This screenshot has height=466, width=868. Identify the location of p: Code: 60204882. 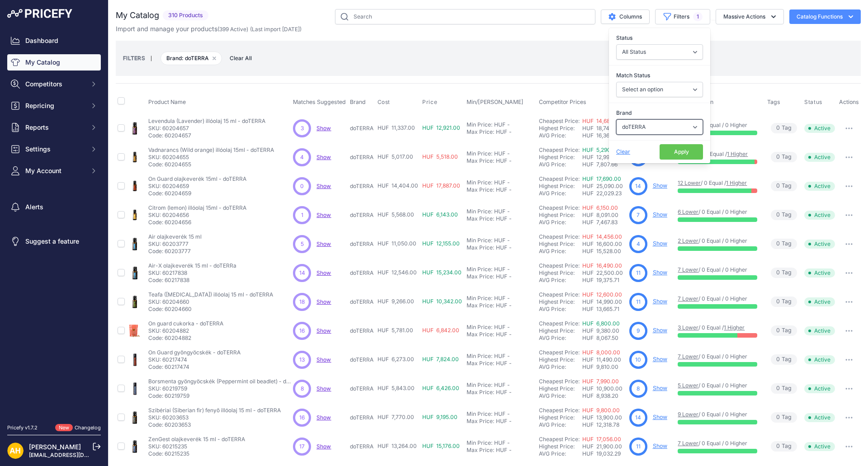
(186, 338).